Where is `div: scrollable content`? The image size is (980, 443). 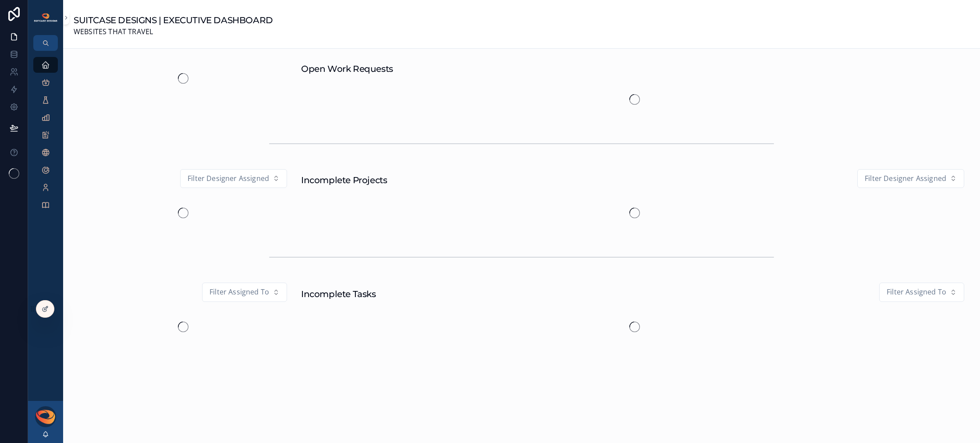 div: scrollable content is located at coordinates (45, 138).